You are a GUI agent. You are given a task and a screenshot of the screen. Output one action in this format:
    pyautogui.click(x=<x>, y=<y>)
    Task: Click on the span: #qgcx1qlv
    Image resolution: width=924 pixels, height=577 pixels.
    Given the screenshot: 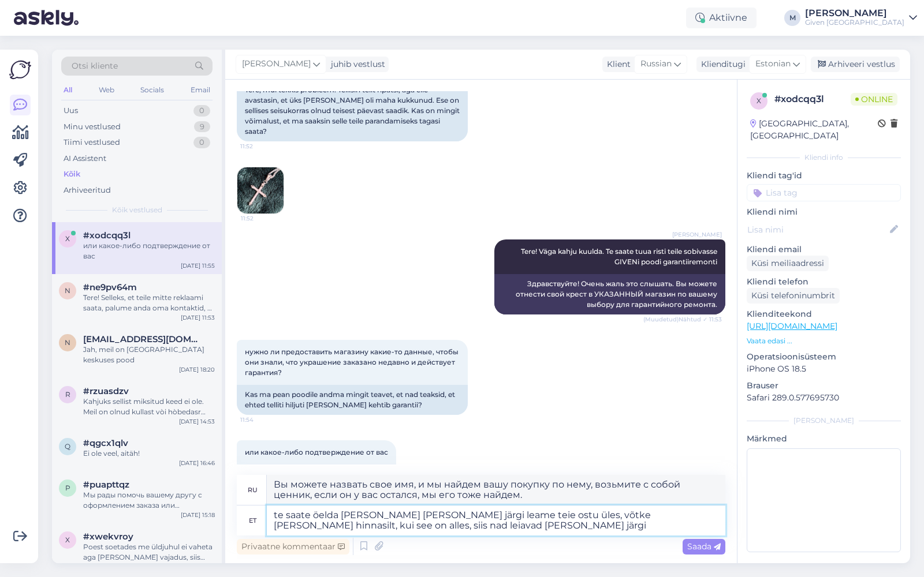 What is the action you would take?
    pyautogui.click(x=106, y=443)
    